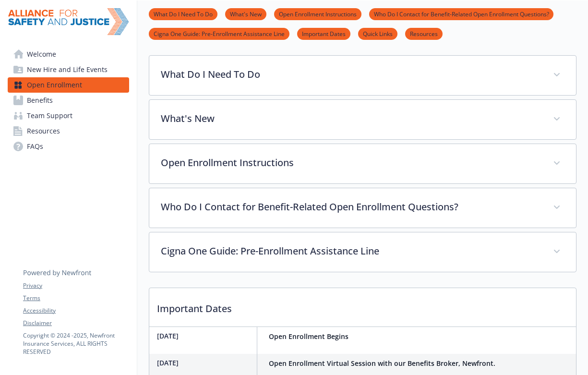 The image size is (588, 375). Describe the element at coordinates (43, 131) in the screenshot. I see `span: Resources` at that location.